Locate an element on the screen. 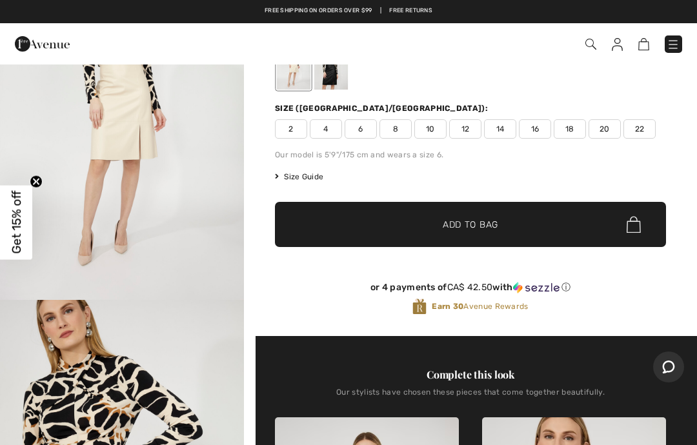 Image resolution: width=697 pixels, height=445 pixels. div: Complete this look is located at coordinates (471, 375).